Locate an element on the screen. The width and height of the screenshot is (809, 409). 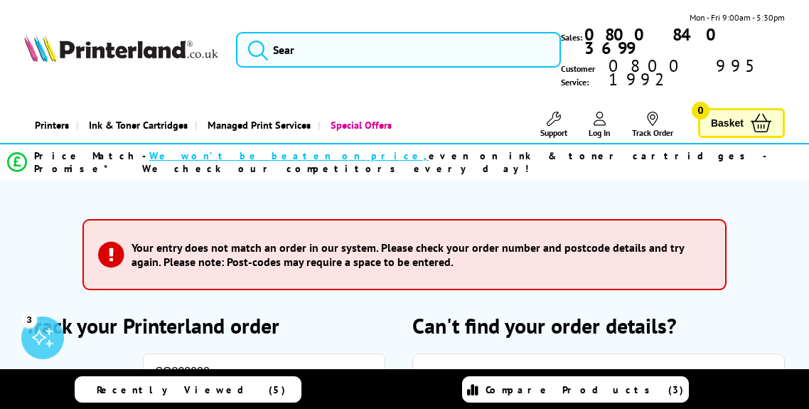
a: Support is located at coordinates (554, 124).